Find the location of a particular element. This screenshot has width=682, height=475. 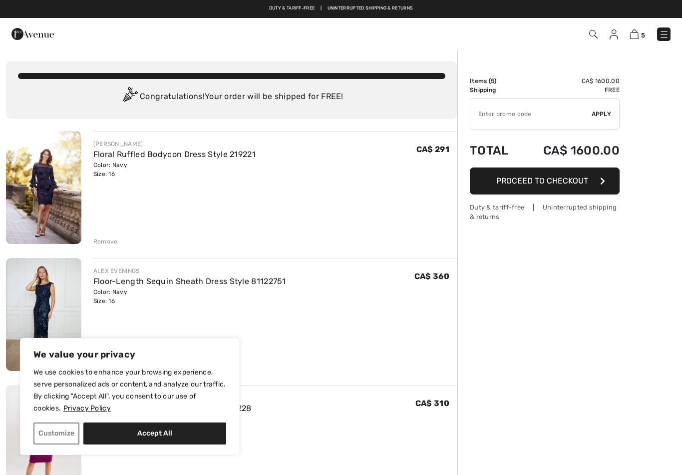

span: CA$ 310 is located at coordinates (433, 403).